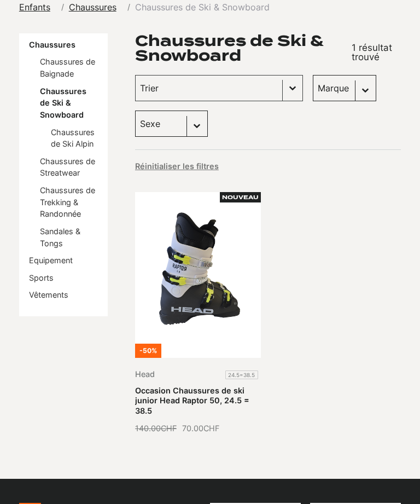  I want to click on h1: Chaussures de Ski & Snowboard, so click(238, 48).